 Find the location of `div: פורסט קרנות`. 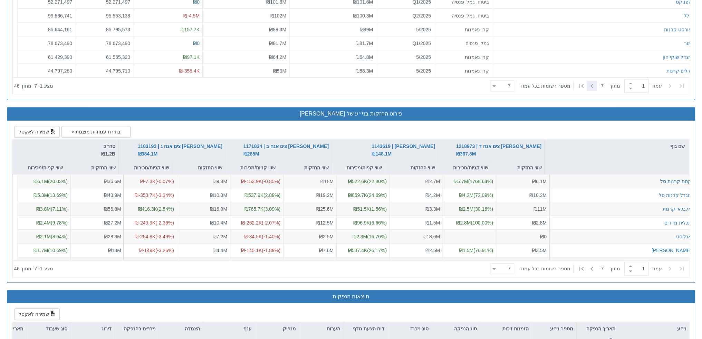

div: פורסט קרנות is located at coordinates (678, 29).